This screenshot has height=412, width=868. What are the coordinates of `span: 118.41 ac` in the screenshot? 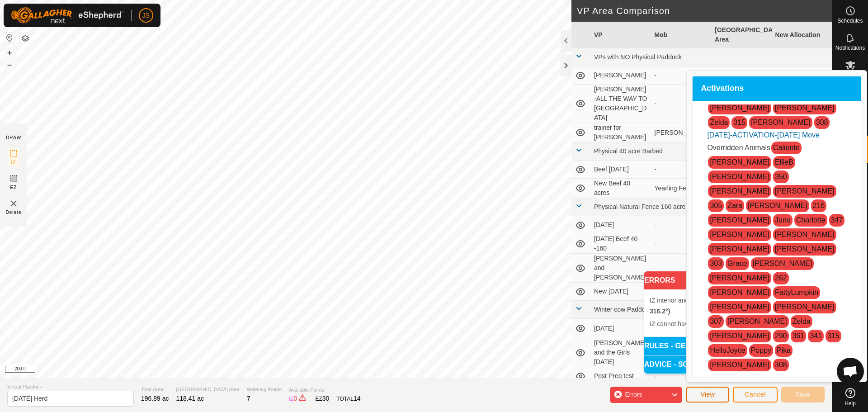 It's located at (190, 399).